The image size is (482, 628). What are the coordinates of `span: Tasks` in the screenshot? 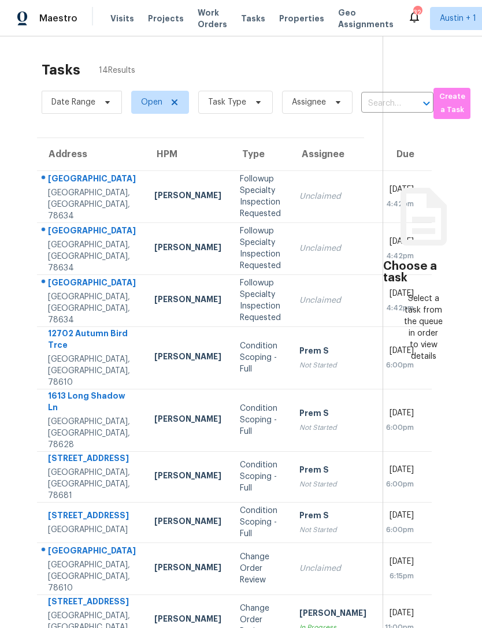 It's located at (253, 18).